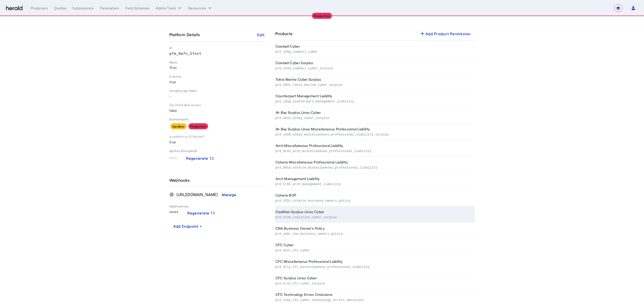 The image size is (644, 304). What do you see at coordinates (375, 181) in the screenshot?
I see `th: Arch Management Liability` at bounding box center [375, 181].